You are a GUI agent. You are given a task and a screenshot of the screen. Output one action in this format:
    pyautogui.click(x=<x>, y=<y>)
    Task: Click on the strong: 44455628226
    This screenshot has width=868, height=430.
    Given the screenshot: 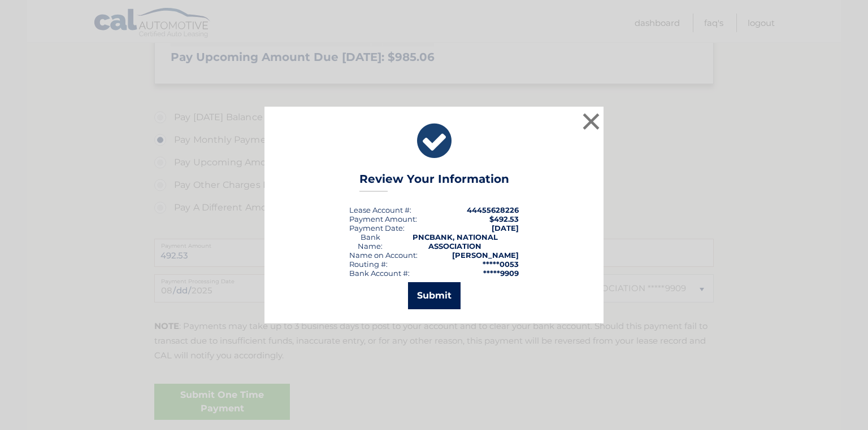 What is the action you would take?
    pyautogui.click(x=493, y=210)
    